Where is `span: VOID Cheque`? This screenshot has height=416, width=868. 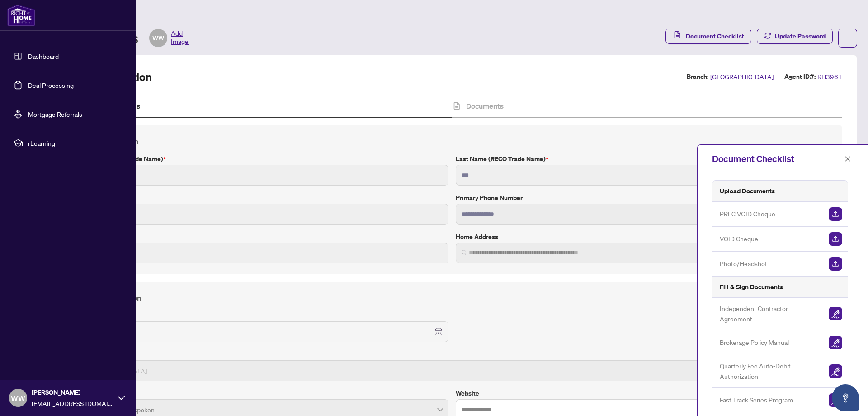
span: VOID Cheque is located at coordinates (739, 239).